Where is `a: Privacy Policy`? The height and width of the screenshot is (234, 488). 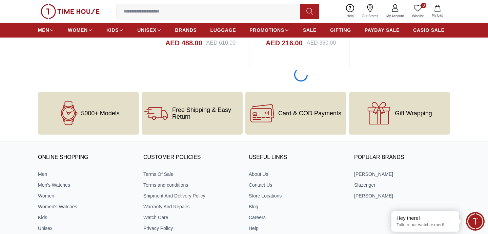 a: Privacy Policy is located at coordinates (191, 229).